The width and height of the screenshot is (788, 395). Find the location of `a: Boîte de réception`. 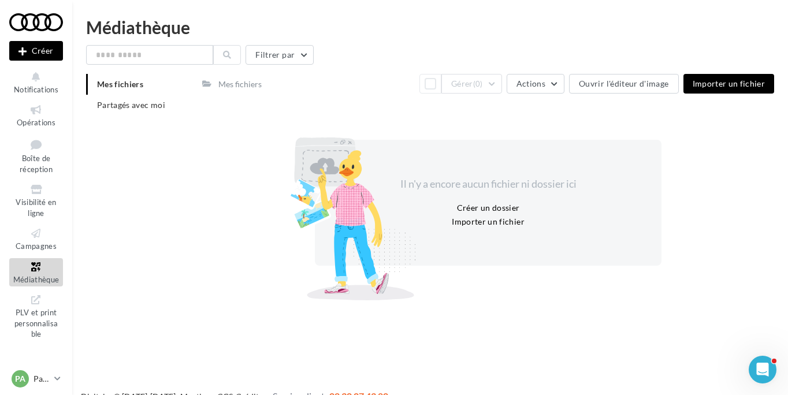

a: Boîte de réception is located at coordinates (36, 155).